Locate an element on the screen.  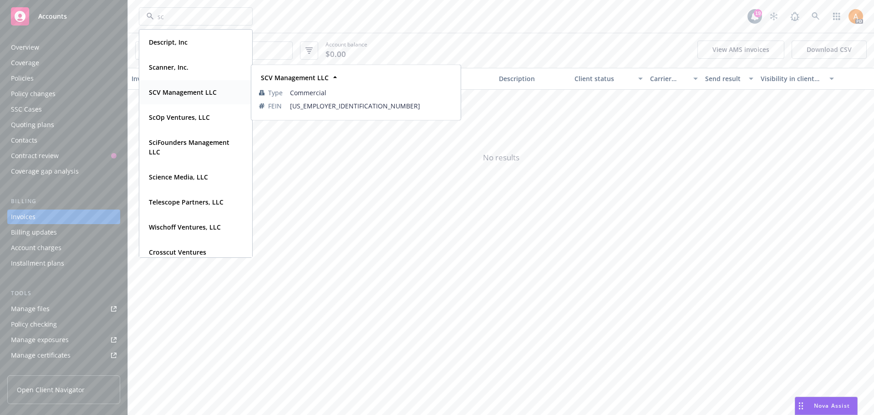
strong: Wischoff Ventures, LLC is located at coordinates (185, 227).